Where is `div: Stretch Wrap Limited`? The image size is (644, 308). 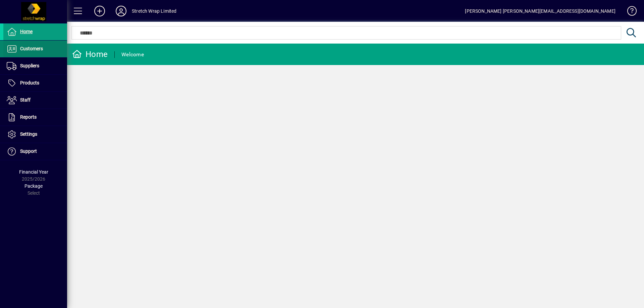
div: Stretch Wrap Limited is located at coordinates (154, 11).